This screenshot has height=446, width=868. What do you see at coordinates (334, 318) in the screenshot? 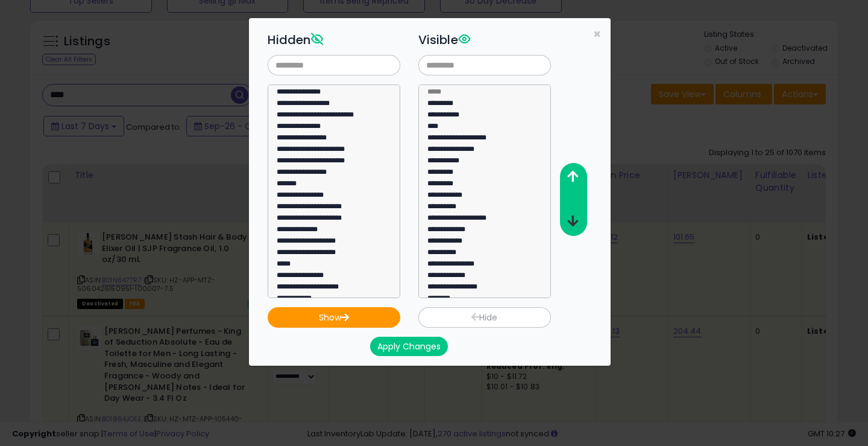
I see `button: Show` at bounding box center [334, 318].